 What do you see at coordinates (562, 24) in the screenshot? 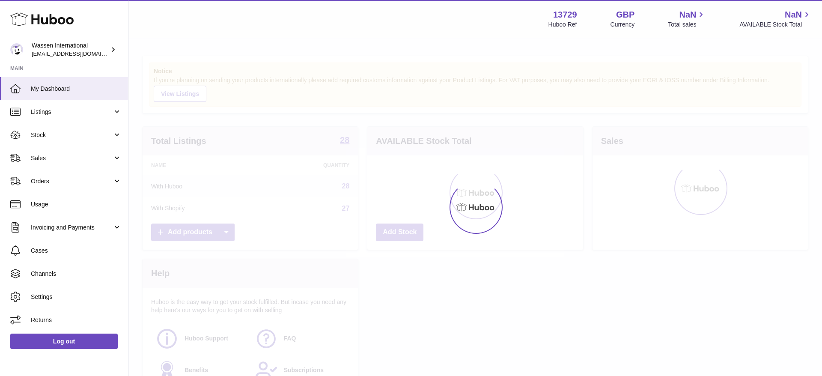
I see `div: Huboo Ref` at bounding box center [562, 24].